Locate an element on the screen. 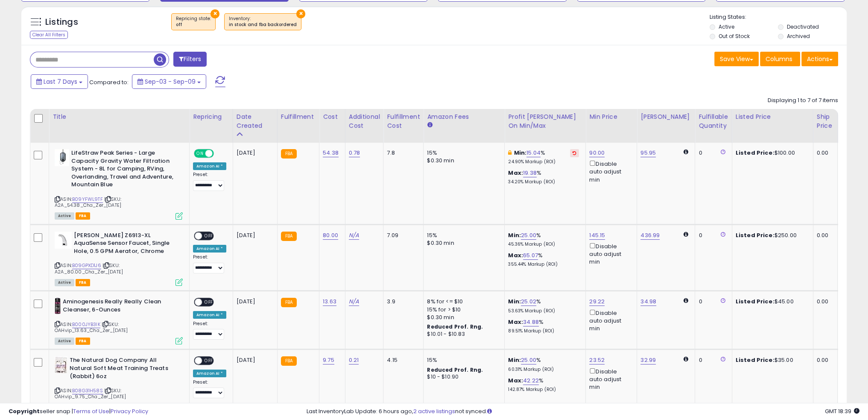 This screenshot has height=420, width=868. div: 3.9 is located at coordinates (402, 302).